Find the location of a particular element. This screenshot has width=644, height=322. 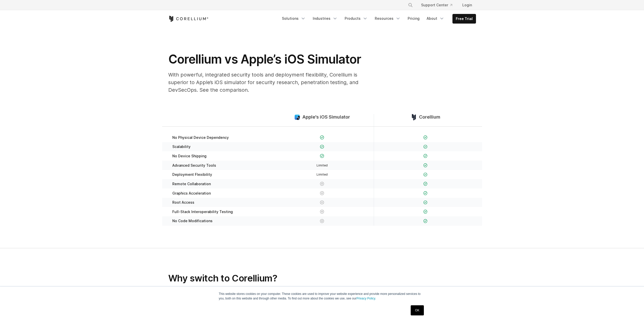

a: Login is located at coordinates (467, 5).